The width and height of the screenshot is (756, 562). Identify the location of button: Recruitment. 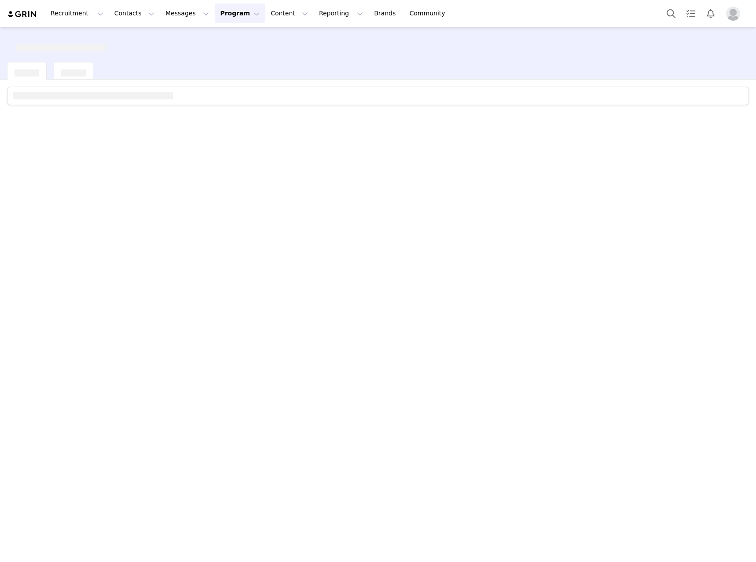
(77, 13).